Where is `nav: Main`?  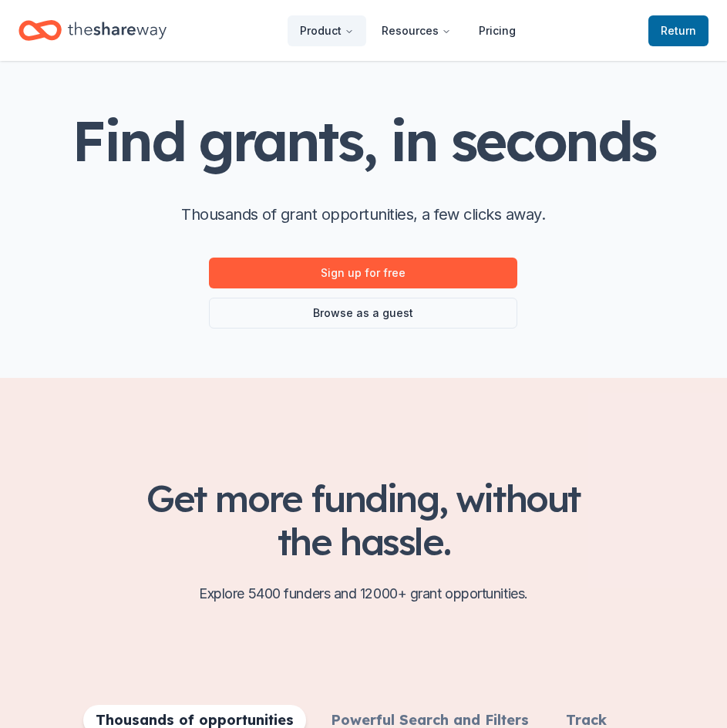
nav: Main is located at coordinates (407, 30).